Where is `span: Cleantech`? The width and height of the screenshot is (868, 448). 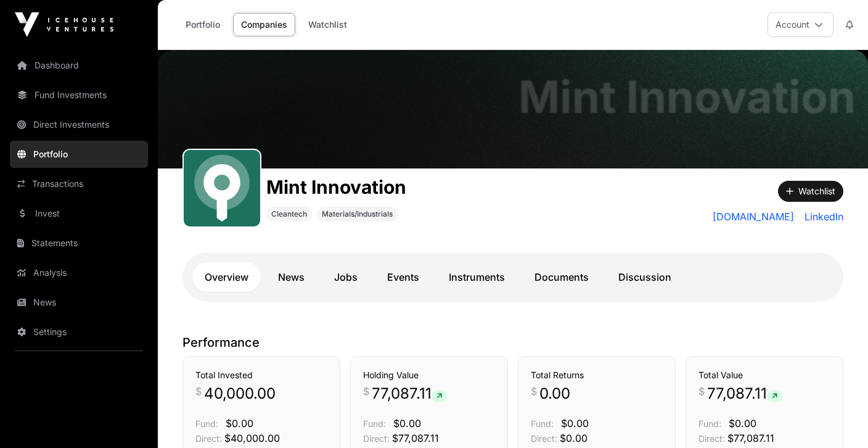 span: Cleantech is located at coordinates (289, 214).